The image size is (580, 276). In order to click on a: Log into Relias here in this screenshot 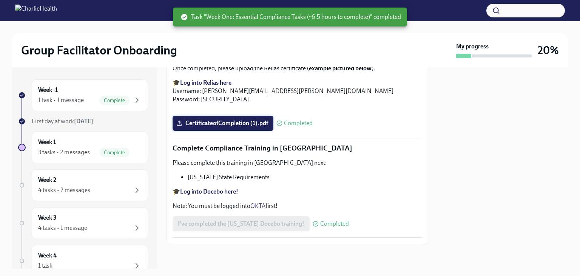, I will do `click(206, 82)`.